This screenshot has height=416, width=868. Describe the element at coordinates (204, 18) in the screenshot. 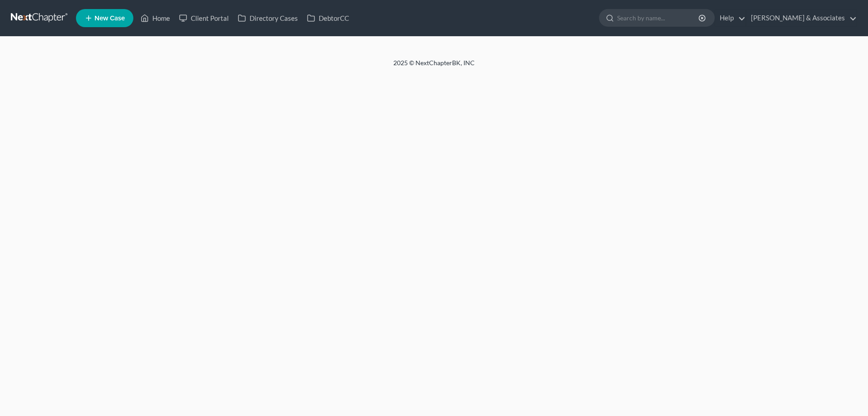

I see `a: Client Portal` at that location.